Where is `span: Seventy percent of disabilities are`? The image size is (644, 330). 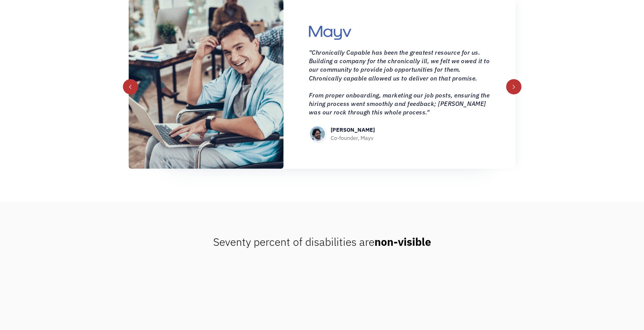
span: Seventy percent of disabilities are is located at coordinates (322, 242).